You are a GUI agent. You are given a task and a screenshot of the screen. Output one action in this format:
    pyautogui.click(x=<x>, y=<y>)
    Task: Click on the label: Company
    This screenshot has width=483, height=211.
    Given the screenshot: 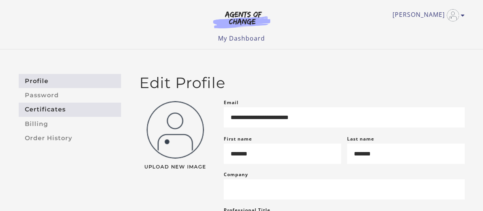 What is the action you would take?
    pyautogui.click(x=236, y=174)
    